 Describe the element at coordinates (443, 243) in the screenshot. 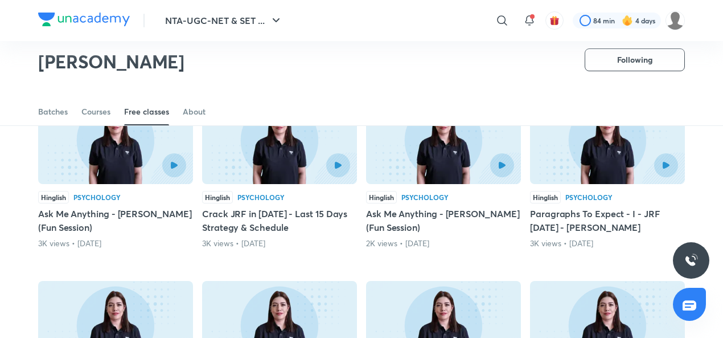

I see `div: 2K views • 2 months ago` at that location.